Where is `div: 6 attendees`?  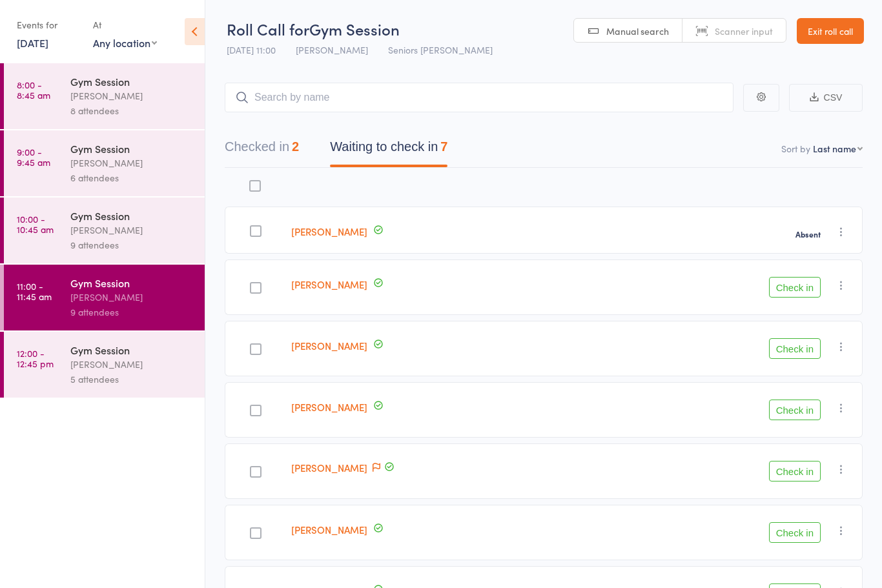
div: 6 attendees is located at coordinates (131, 177).